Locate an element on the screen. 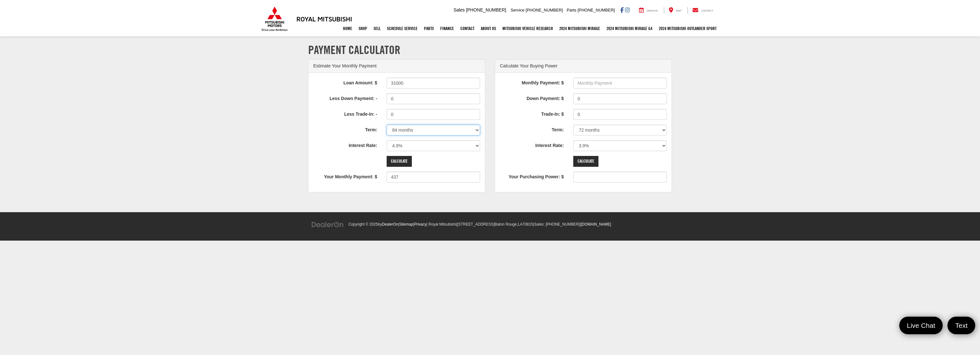 This screenshot has height=355, width=980. span: Parts is located at coordinates (572, 10).